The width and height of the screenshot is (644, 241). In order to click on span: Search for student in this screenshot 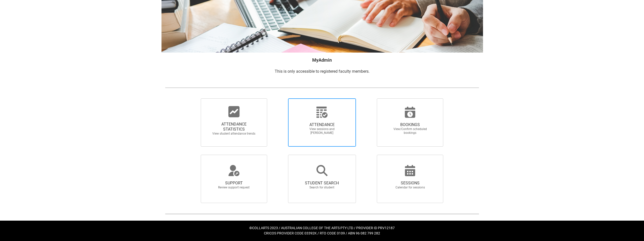, I will do `click(322, 187)`.